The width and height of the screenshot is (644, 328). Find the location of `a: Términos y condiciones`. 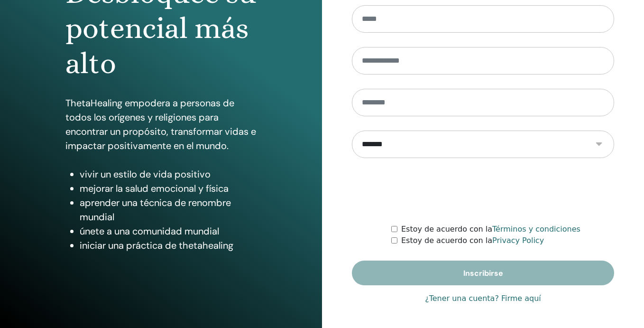

a: Términos y condiciones is located at coordinates (536, 228).